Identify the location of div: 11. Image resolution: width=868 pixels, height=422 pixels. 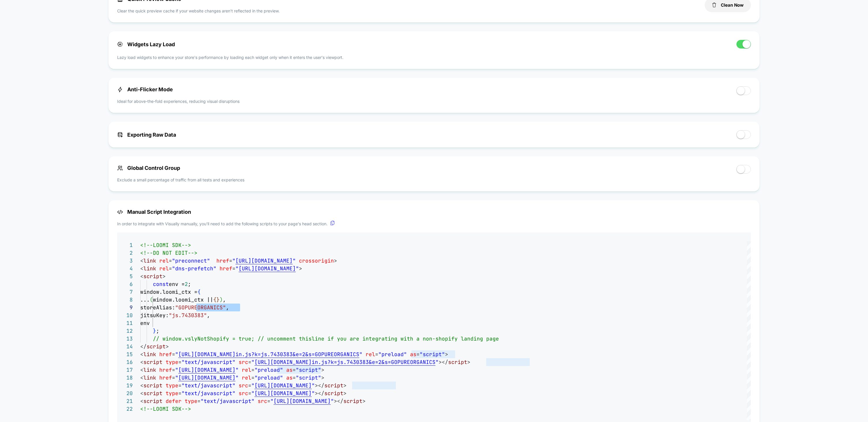
(125, 323).